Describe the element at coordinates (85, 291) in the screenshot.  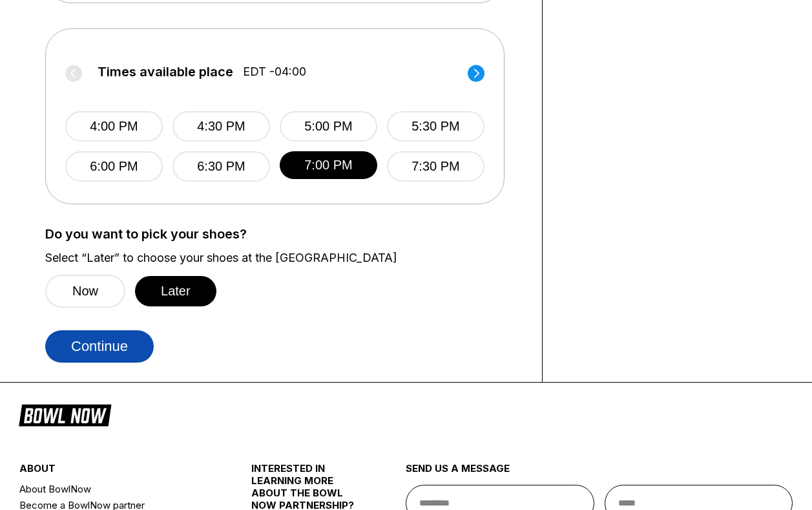
I see `button: Now` at that location.